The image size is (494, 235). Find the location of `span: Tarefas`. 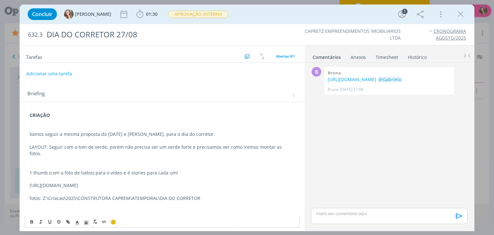

span: Tarefas is located at coordinates (34, 56).